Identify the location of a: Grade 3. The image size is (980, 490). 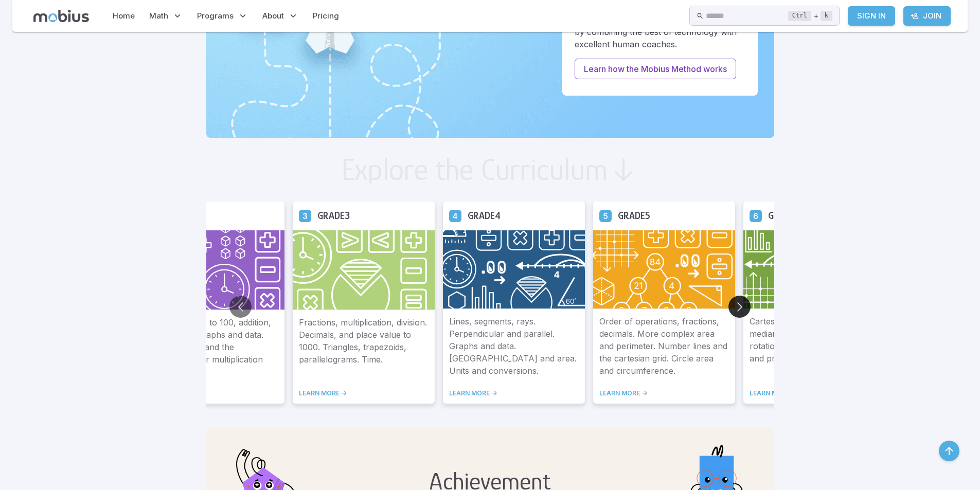
(305, 216).